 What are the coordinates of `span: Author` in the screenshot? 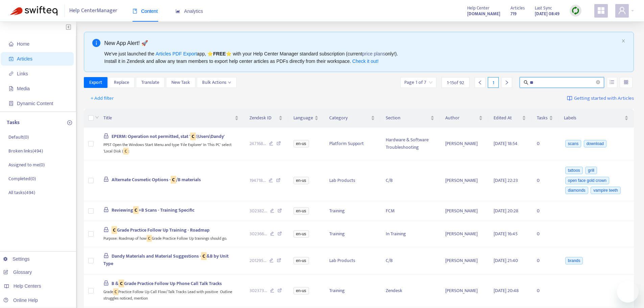 It's located at (461, 118).